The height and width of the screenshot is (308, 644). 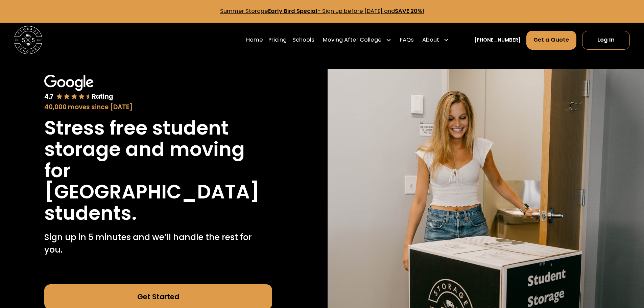 I want to click on h1: Stress free student storage and moving for, so click(x=158, y=149).